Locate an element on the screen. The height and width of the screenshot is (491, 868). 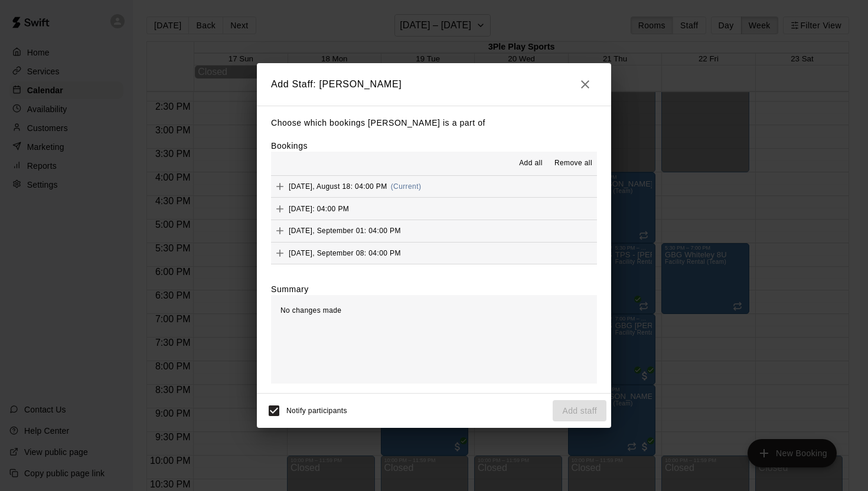
span: (Current) is located at coordinates (406, 186).